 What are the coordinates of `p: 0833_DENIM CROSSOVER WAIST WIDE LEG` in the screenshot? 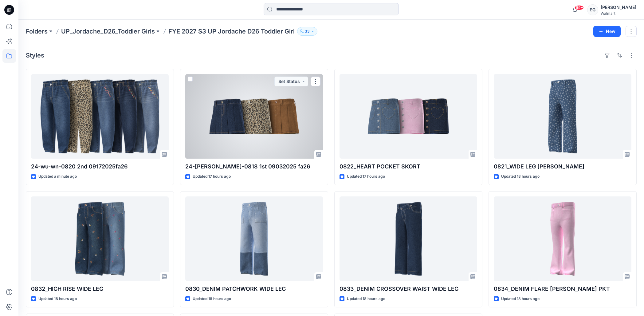 It's located at (408, 289).